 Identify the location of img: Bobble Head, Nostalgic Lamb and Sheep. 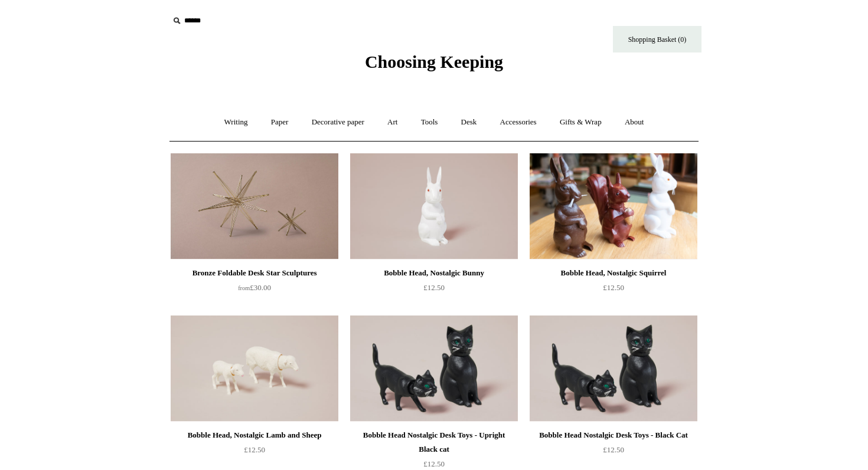
(254, 369).